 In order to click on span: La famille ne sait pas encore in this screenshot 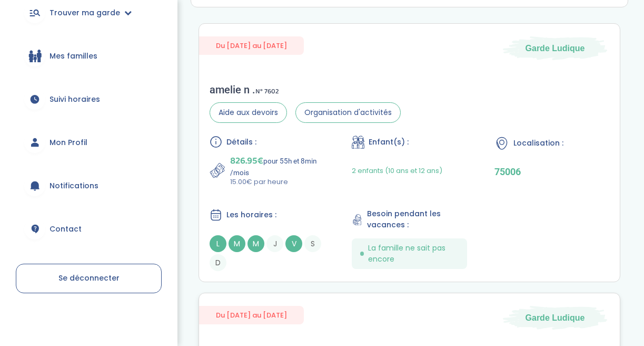, I will do `click(413, 254)`.